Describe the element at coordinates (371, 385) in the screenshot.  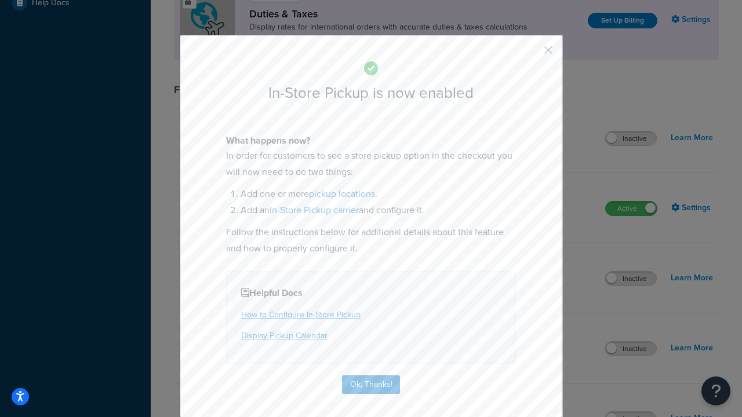
I see `button: Ok, Thanks!` at that location.